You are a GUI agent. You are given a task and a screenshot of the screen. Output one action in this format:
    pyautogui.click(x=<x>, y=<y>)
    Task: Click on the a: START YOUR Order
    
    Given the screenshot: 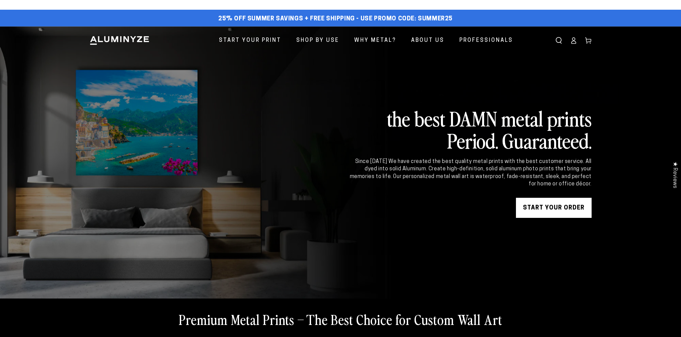 What is the action you would take?
    pyautogui.click(x=554, y=208)
    